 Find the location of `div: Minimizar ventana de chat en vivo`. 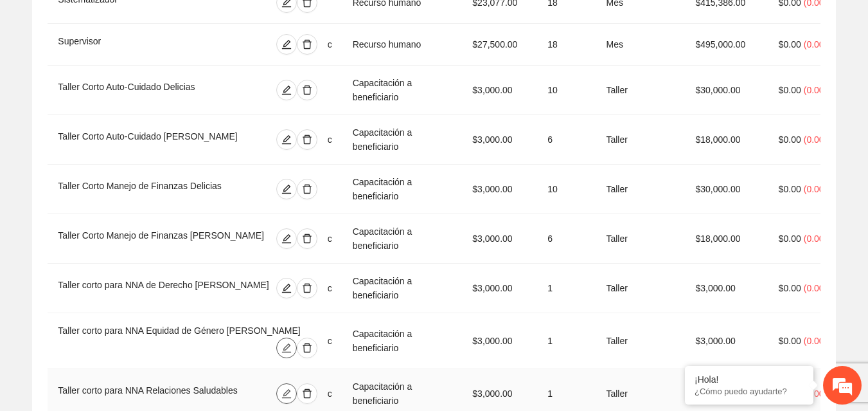

div: Minimizar ventana de chat en vivo is located at coordinates (226, 22).